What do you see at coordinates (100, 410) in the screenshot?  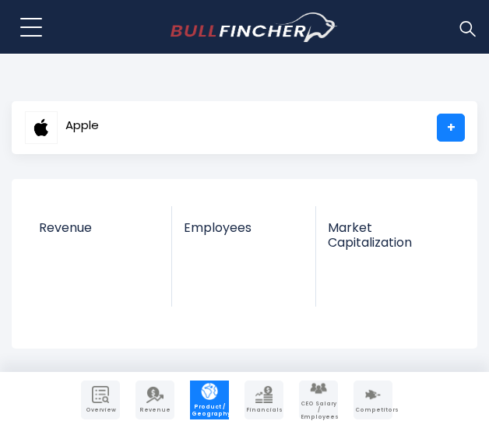 I see `span: Overview` at bounding box center [100, 410].